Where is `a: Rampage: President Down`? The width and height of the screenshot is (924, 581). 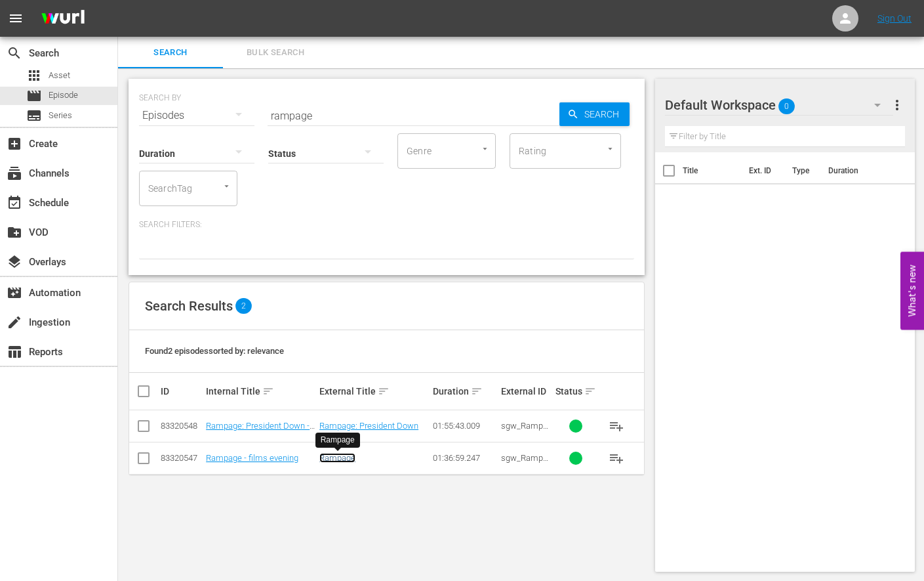
a: Rampage: President Down is located at coordinates (369, 426).